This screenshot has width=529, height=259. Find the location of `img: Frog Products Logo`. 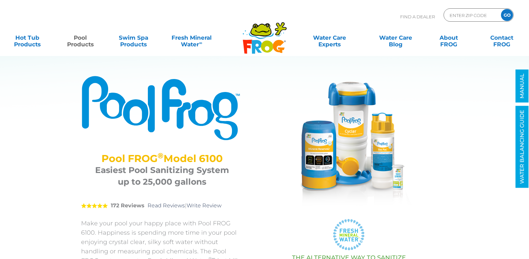

img: Frog Products Logo is located at coordinates (264, 34).